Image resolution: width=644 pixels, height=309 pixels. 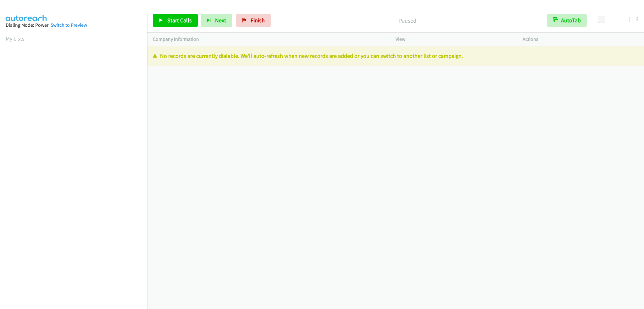 I want to click on span: Finish, so click(x=258, y=20).